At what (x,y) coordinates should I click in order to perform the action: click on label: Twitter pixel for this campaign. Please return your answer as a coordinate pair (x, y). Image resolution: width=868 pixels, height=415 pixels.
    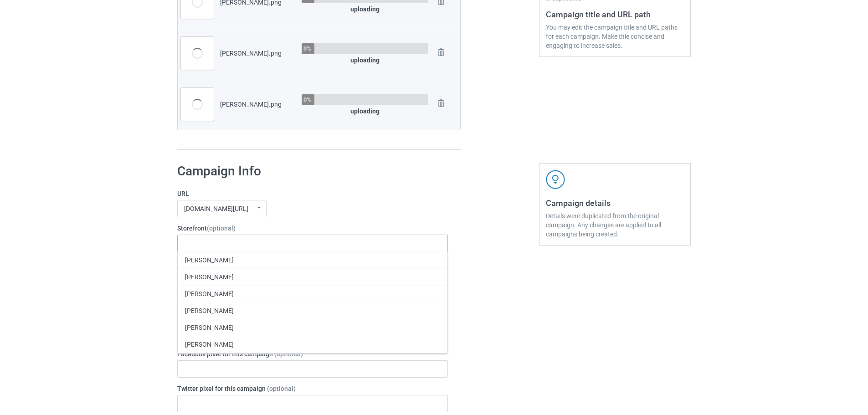
    Looking at the image, I should click on (312, 389).